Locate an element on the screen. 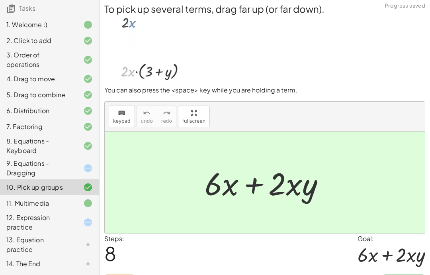  div: 9. Equations - Dragging is located at coordinates (38, 168).